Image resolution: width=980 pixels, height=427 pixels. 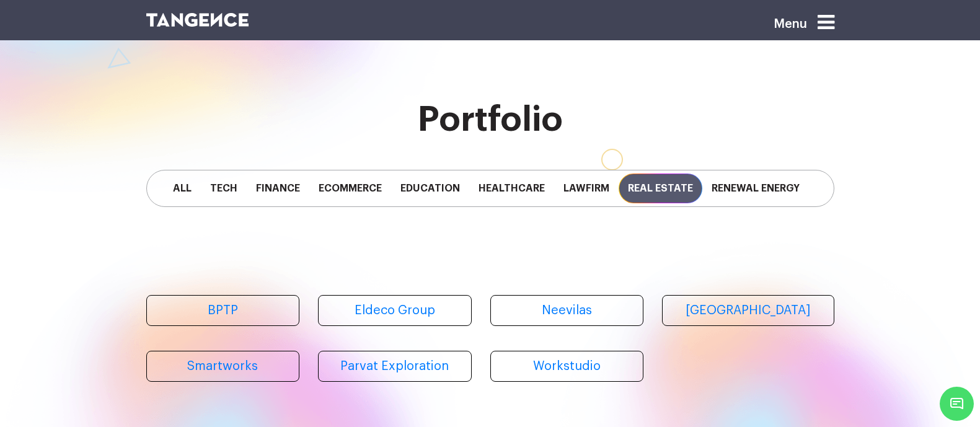 I want to click on span: Renewal Energy, so click(x=755, y=188).